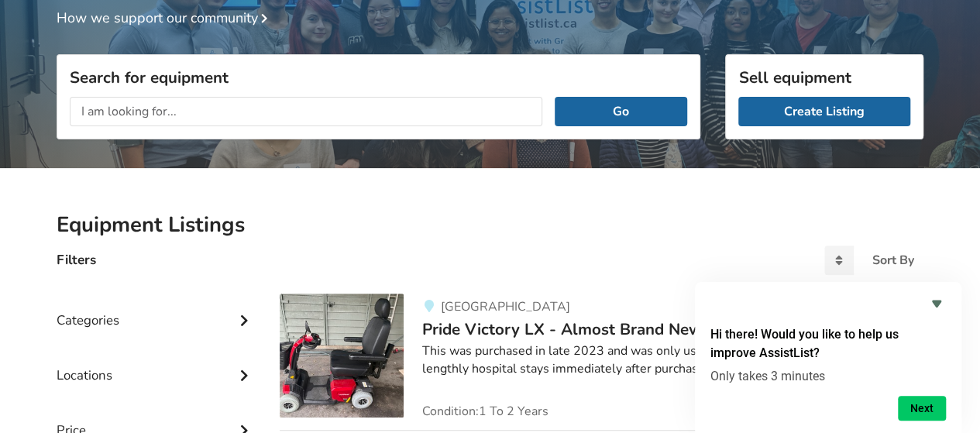 The width and height of the screenshot is (980, 433). What do you see at coordinates (156, 363) in the screenshot?
I see `div: Locations` at bounding box center [156, 363].